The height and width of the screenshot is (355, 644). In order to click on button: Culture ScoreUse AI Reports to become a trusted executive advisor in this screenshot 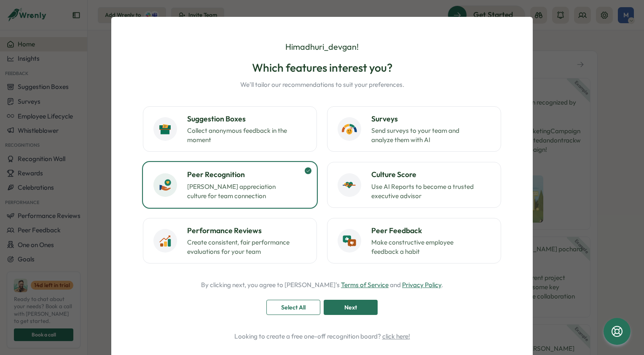, I will do `click(414, 185)`.